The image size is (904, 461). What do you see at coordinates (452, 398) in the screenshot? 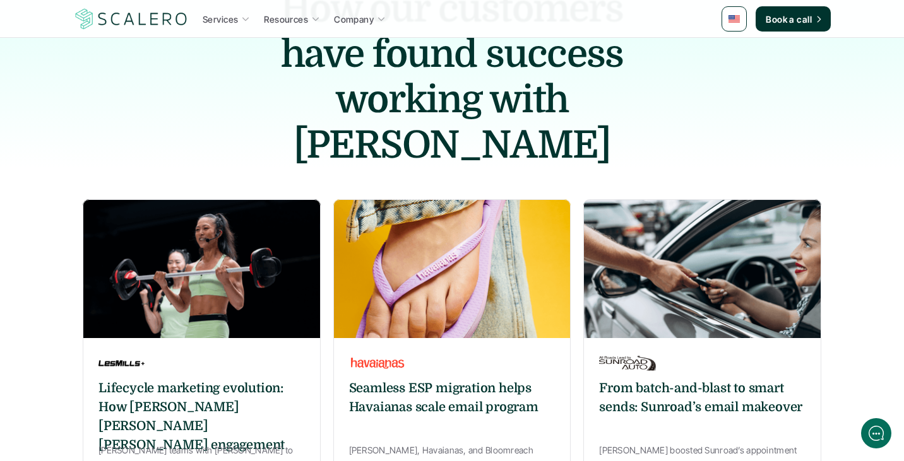
I see `h6: Seamless ESP migration helps Havaianas scale email program` at bounding box center [452, 398].